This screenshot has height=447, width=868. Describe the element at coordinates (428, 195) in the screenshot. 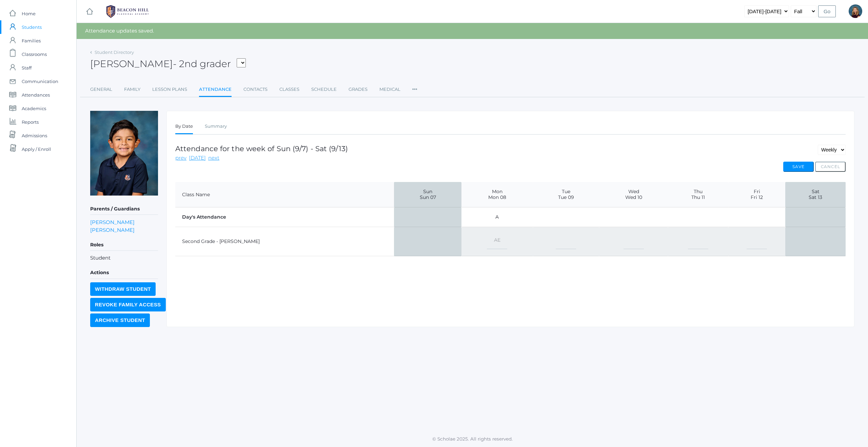

I see `th: Sun` at that location.